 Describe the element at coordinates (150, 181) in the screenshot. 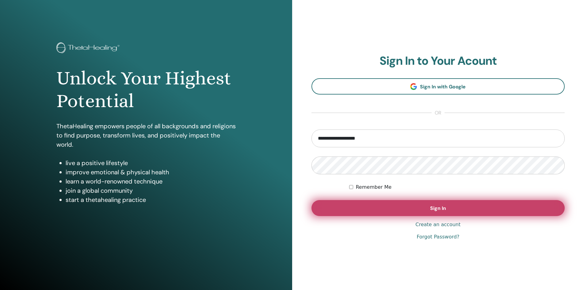

I see `li: learn a world-renowned technique` at that location.